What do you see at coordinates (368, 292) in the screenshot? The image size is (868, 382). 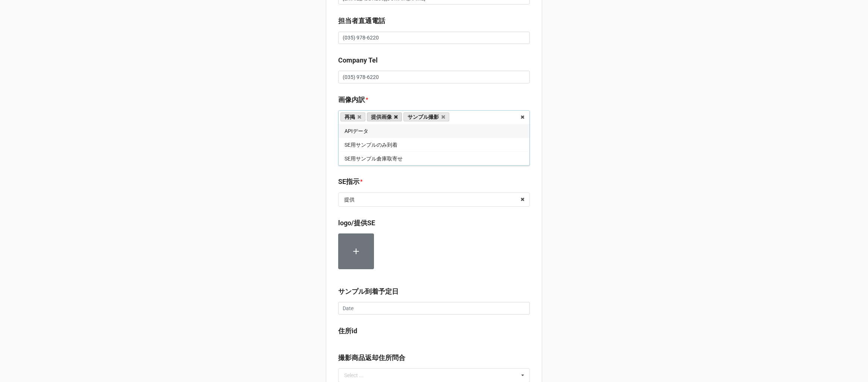 I see `label: サンプル到着予定日` at bounding box center [368, 292].